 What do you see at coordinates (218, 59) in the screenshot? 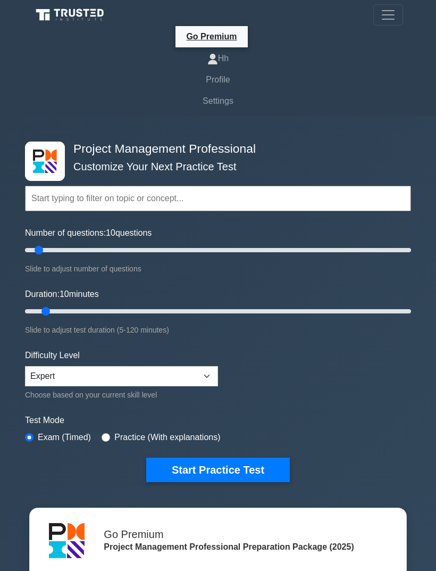
I see `a: Hh` at bounding box center [218, 59].